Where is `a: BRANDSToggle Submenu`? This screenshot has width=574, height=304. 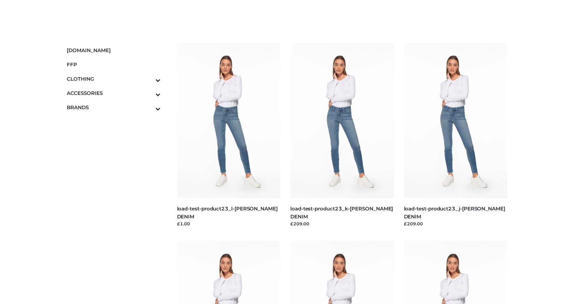
a: BRANDSToggle Submenu is located at coordinates (114, 107).